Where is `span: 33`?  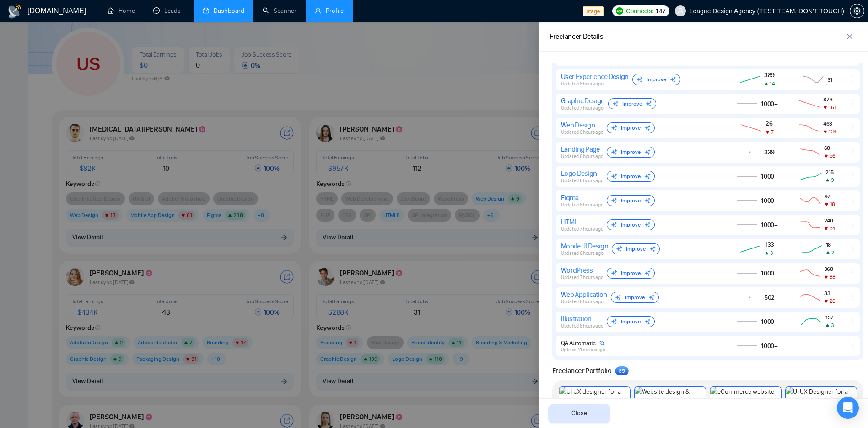 span: 33 is located at coordinates (829, 293).